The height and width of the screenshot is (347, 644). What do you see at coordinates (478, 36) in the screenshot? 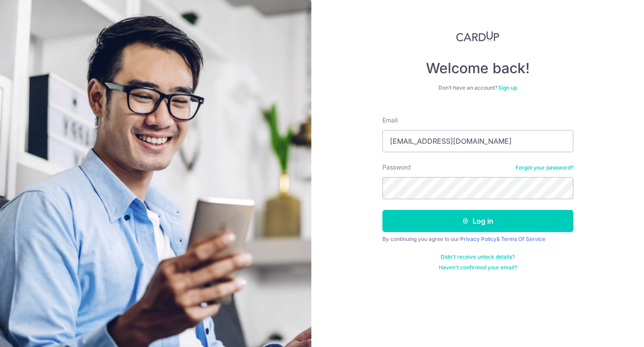
I see `img: CardUp Logo` at bounding box center [478, 36].